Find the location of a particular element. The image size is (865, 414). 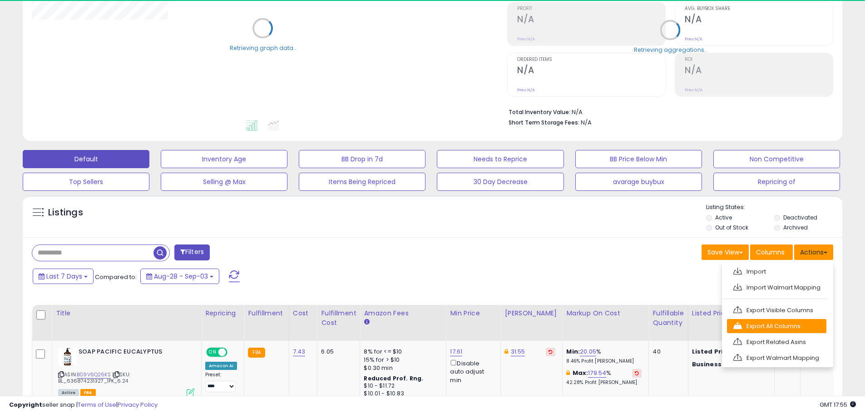

button: BB Drop in 7d is located at coordinates (362, 159).